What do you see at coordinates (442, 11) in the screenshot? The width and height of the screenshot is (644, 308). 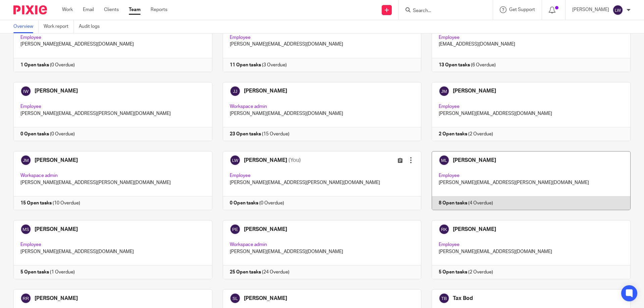 I see `input: Search` at bounding box center [442, 11].